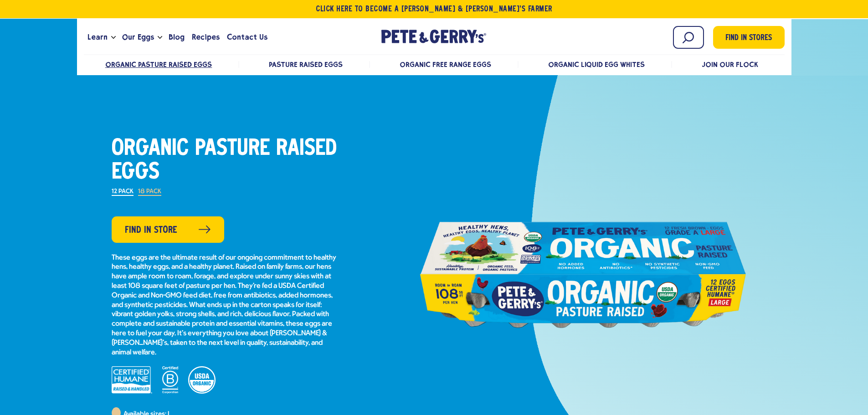  Describe the element at coordinates (98, 37) in the screenshot. I see `a: Learn` at that location.